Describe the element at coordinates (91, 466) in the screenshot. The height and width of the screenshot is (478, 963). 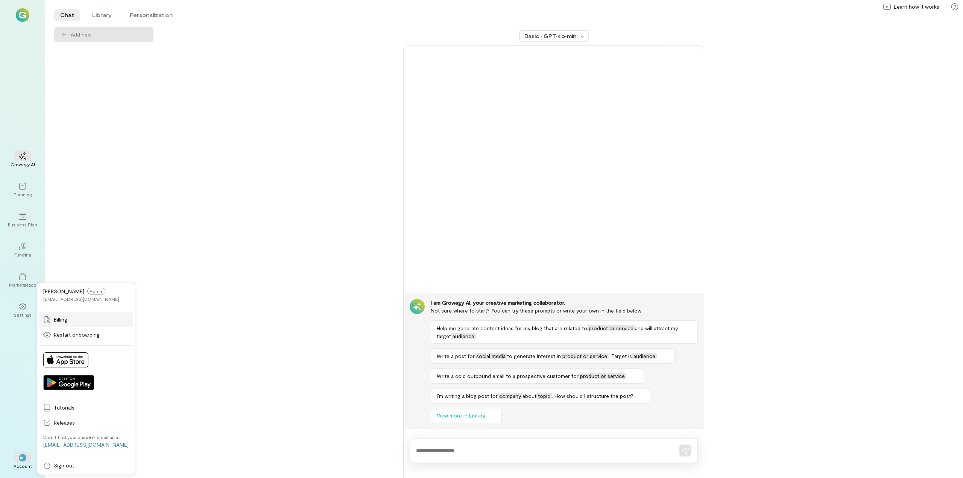
I see `span: Sign out` at that location.